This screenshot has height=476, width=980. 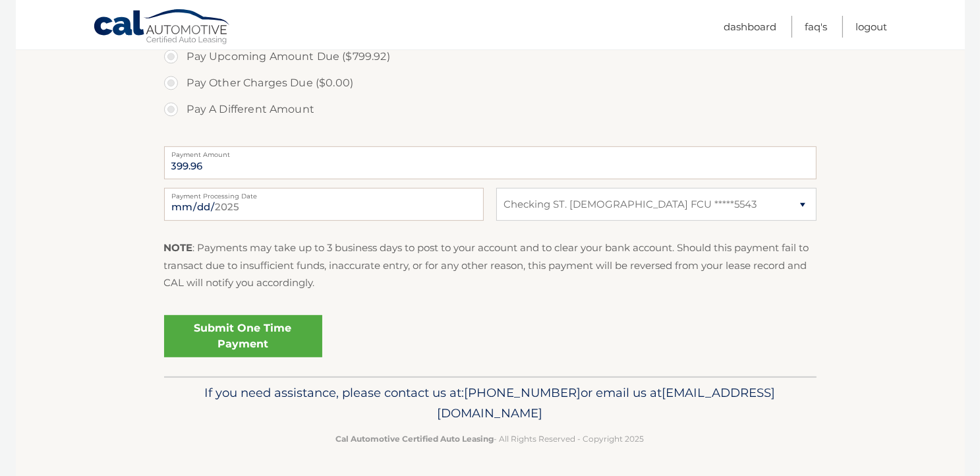 What do you see at coordinates (324, 193) in the screenshot?
I see `label: Payment Processing Date` at bounding box center [324, 193].